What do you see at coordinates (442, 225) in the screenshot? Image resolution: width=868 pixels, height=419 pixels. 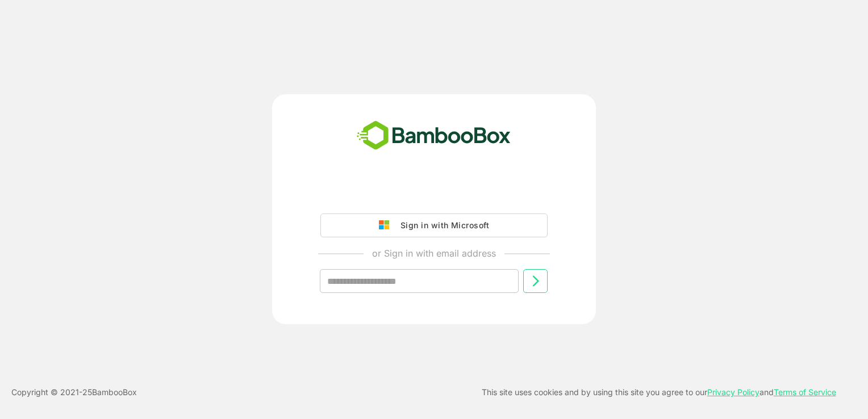 I see `div: Sign in with Microsoft` at bounding box center [442, 225].